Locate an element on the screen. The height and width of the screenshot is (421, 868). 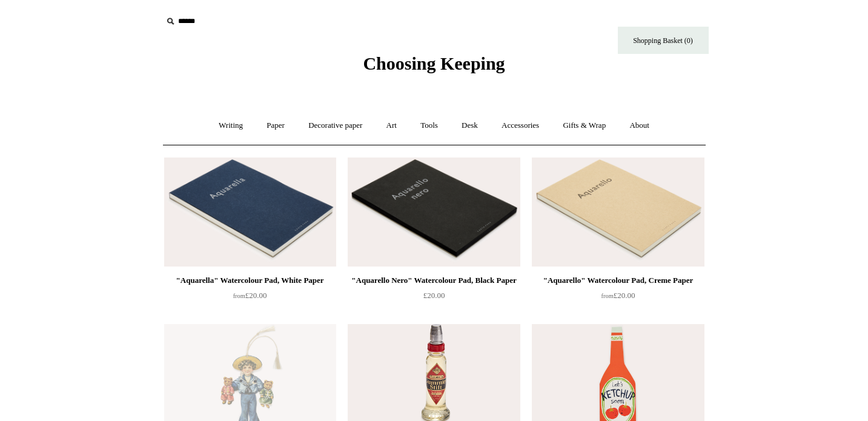
a: Accessories is located at coordinates (520, 125).